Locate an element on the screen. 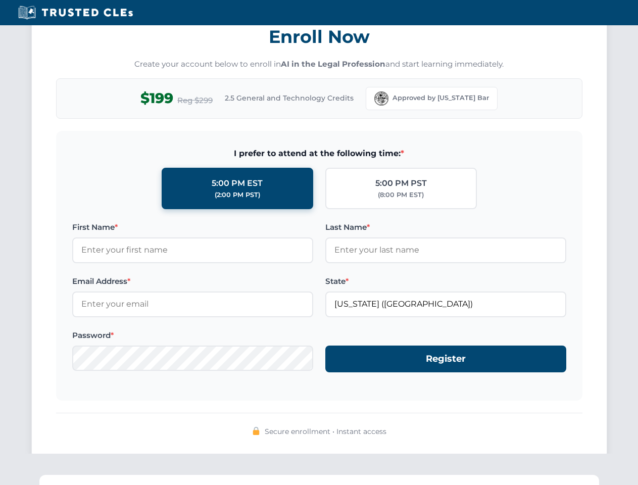 The height and width of the screenshot is (485, 638). h3: Enroll Now is located at coordinates (319, 36).